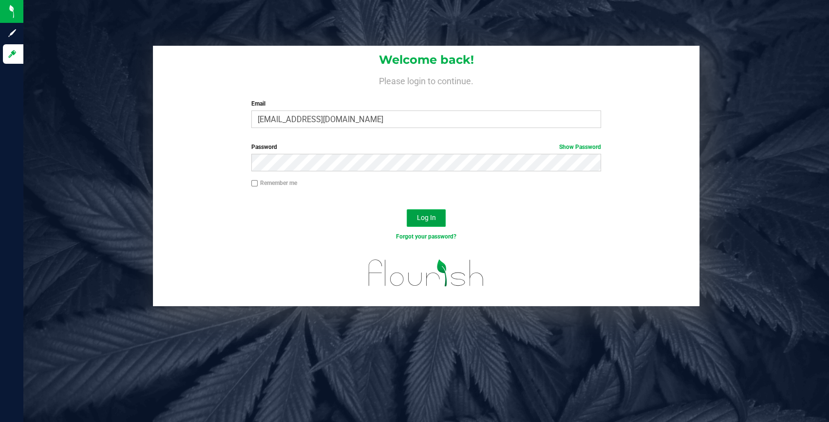  What do you see at coordinates (426, 218) in the screenshot?
I see `span: Log In` at bounding box center [426, 218].